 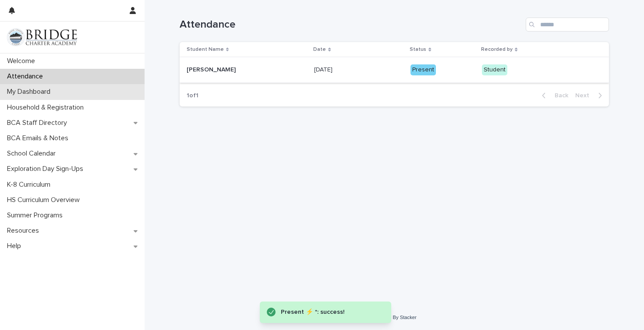 What do you see at coordinates (418, 50) in the screenshot?
I see `p: Status` at bounding box center [418, 50].